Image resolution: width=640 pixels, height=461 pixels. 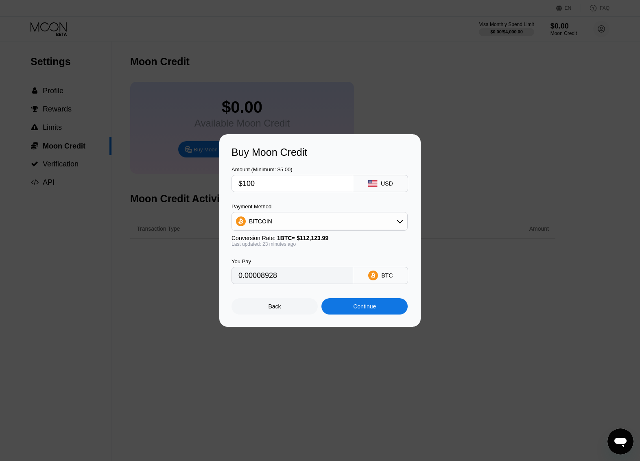 I want to click on input: $0.00, so click(x=292, y=183).